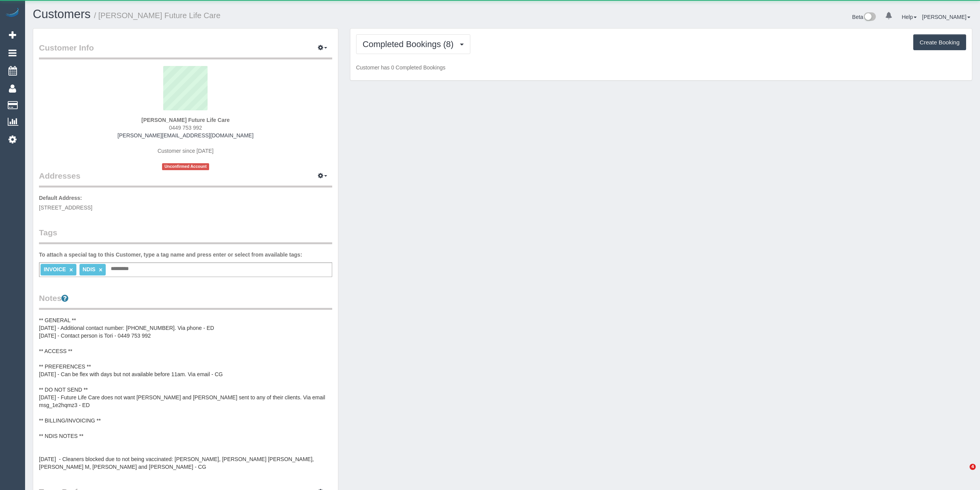 The image size is (980, 490). I want to click on span: Completed Bookings (8), so click(410, 44).